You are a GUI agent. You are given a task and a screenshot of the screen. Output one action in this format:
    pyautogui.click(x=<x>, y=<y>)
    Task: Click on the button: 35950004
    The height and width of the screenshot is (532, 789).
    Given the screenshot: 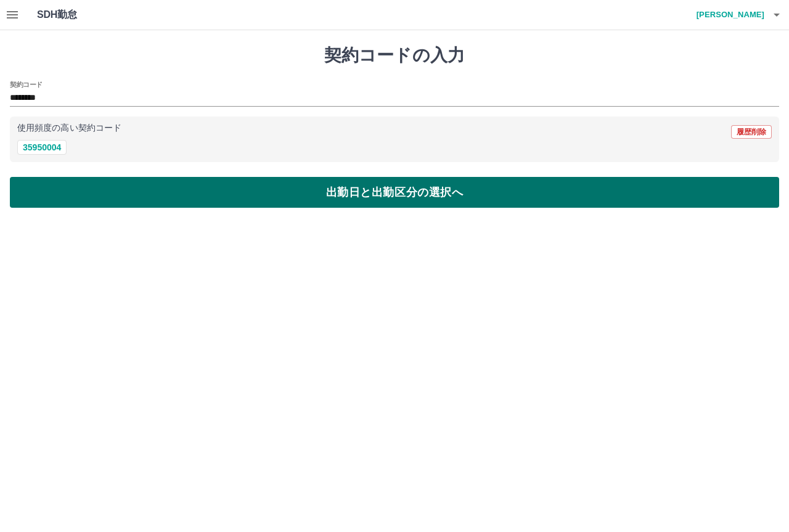 What is the action you would take?
    pyautogui.click(x=42, y=147)
    